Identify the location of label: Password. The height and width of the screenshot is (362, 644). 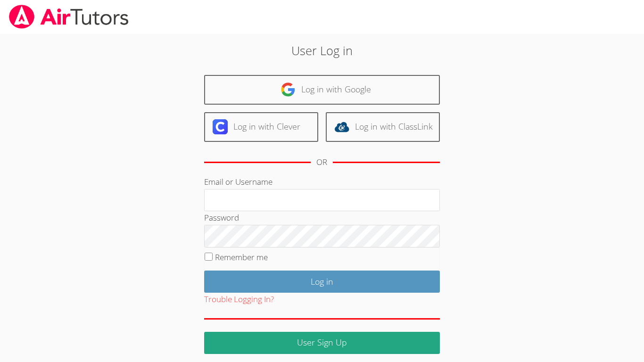
(222, 217).